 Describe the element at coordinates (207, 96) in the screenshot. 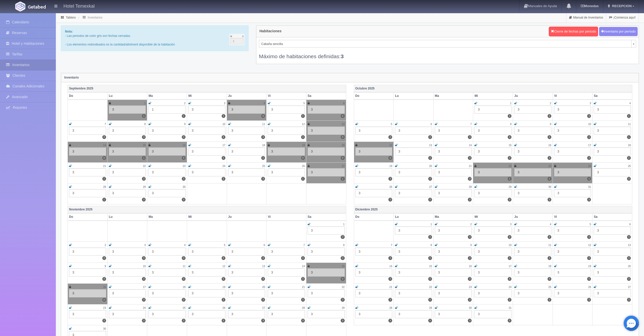

I see `th: Mi` at that location.